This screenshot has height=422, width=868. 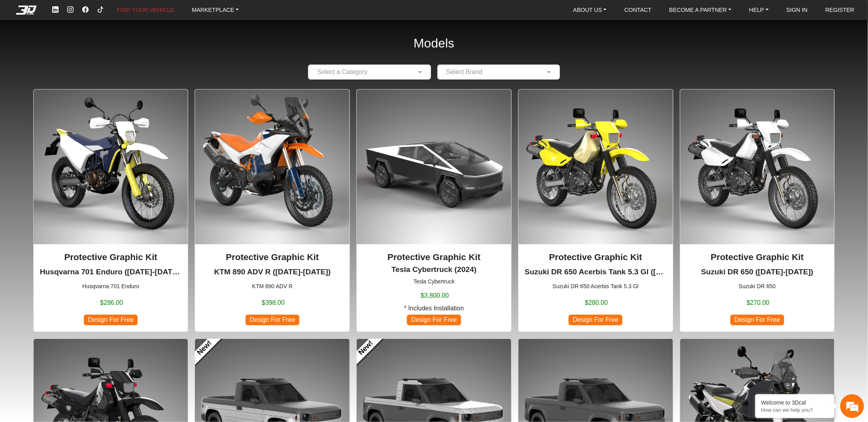 I want to click on small: KTM 890 ADV R, so click(x=272, y=286).